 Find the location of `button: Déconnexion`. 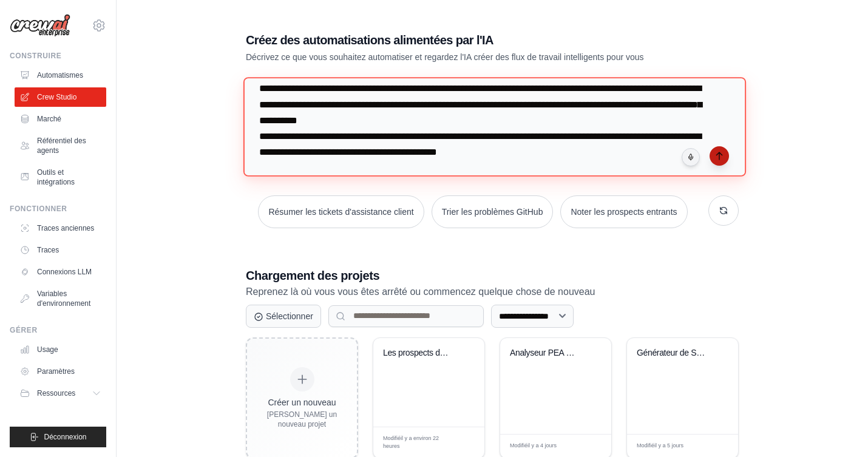

button: Déconnexion is located at coordinates (58, 437).